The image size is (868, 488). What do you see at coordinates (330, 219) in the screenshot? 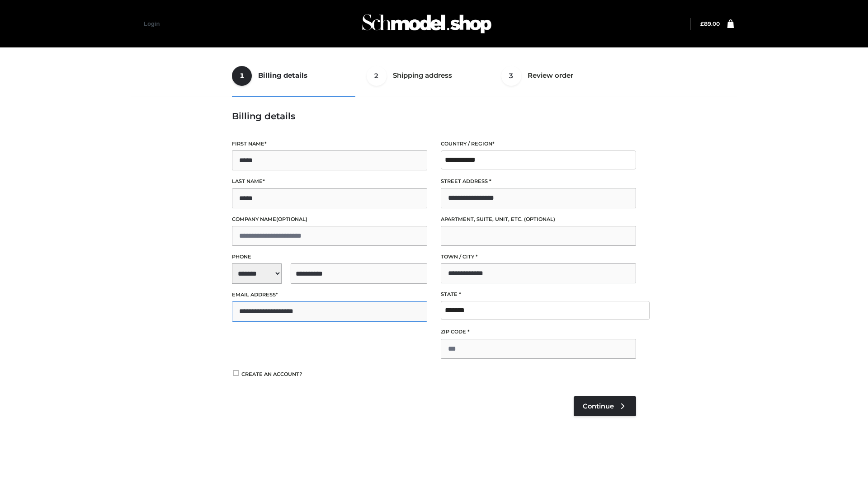
I see `label: Company name` at bounding box center [330, 219].